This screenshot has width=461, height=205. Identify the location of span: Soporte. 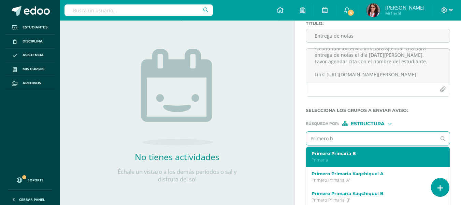
(36, 180).